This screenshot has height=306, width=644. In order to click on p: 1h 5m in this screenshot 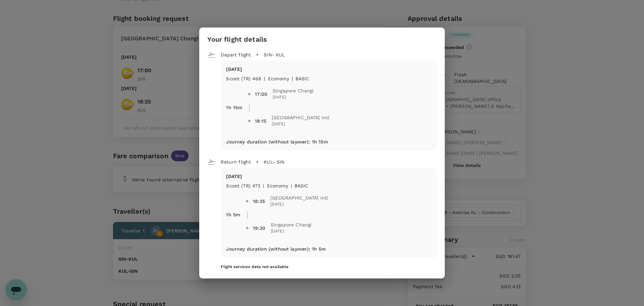, I will do `click(233, 214)`.